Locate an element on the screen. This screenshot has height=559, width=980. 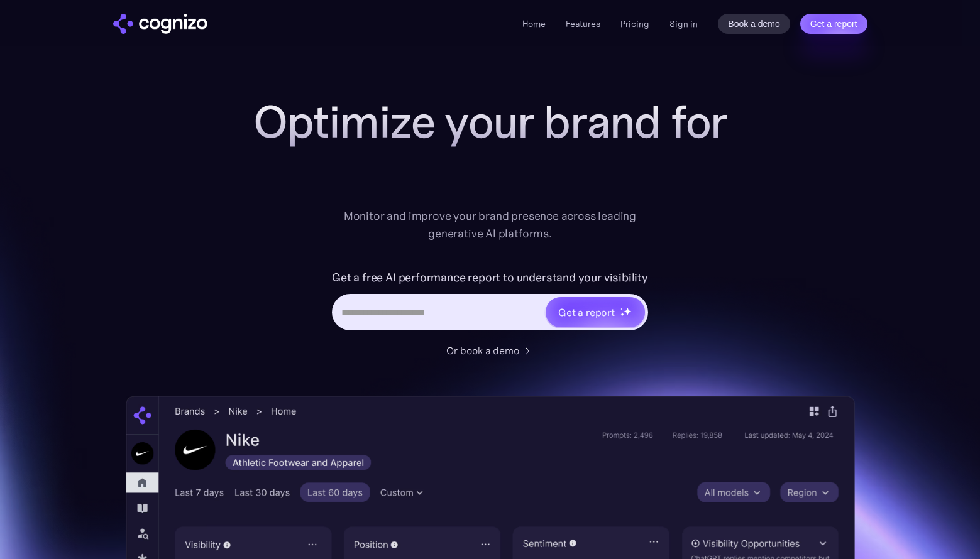
a: Or book a demo is located at coordinates (490, 351).